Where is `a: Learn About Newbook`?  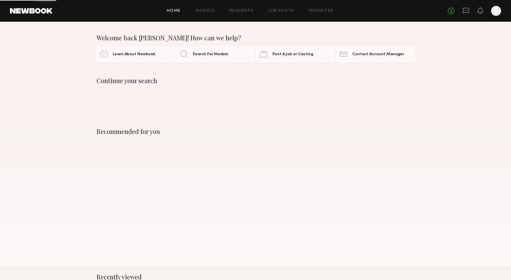 a: Learn About Newbook is located at coordinates (136, 54).